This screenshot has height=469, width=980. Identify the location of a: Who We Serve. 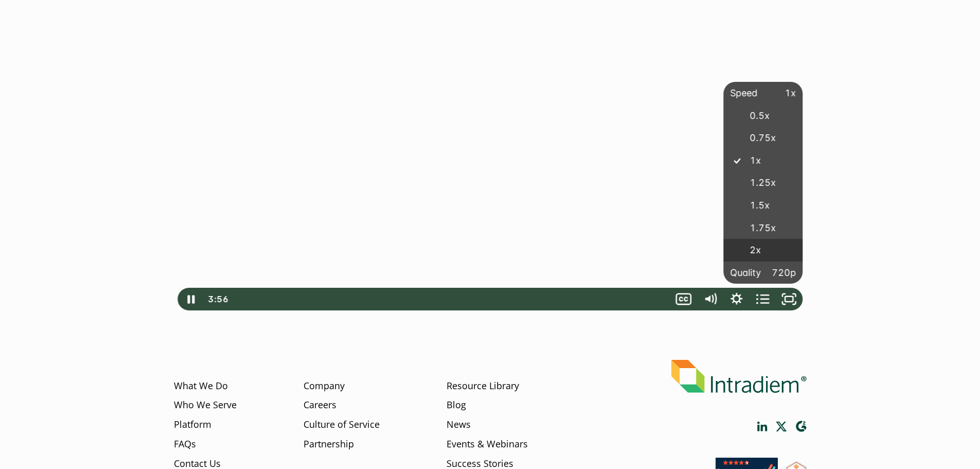
(205, 406).